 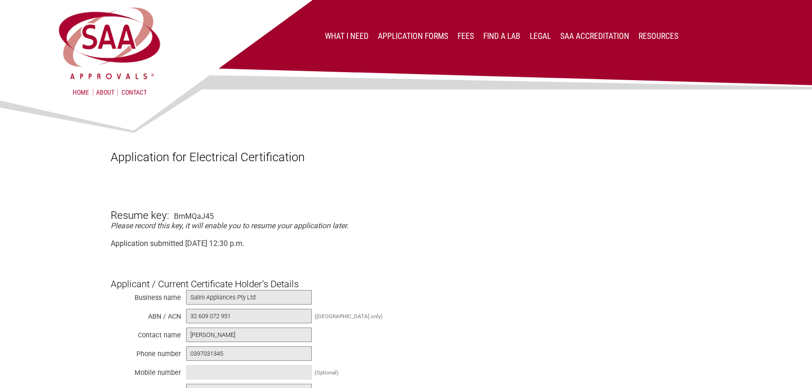 I want to click on a: Fees, so click(x=465, y=36).